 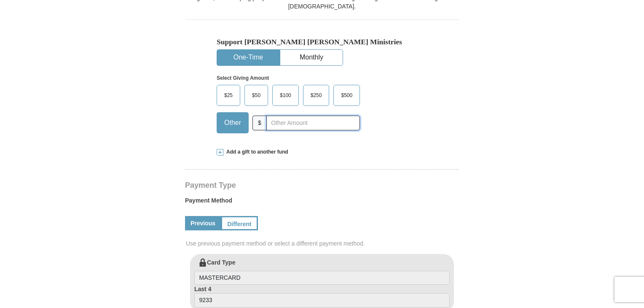 I want to click on button: Monthly, so click(x=311, y=58).